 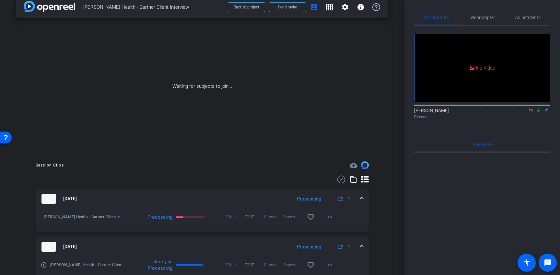 What do you see at coordinates (247, 7) in the screenshot?
I see `span: Back to project` at bounding box center [247, 7].